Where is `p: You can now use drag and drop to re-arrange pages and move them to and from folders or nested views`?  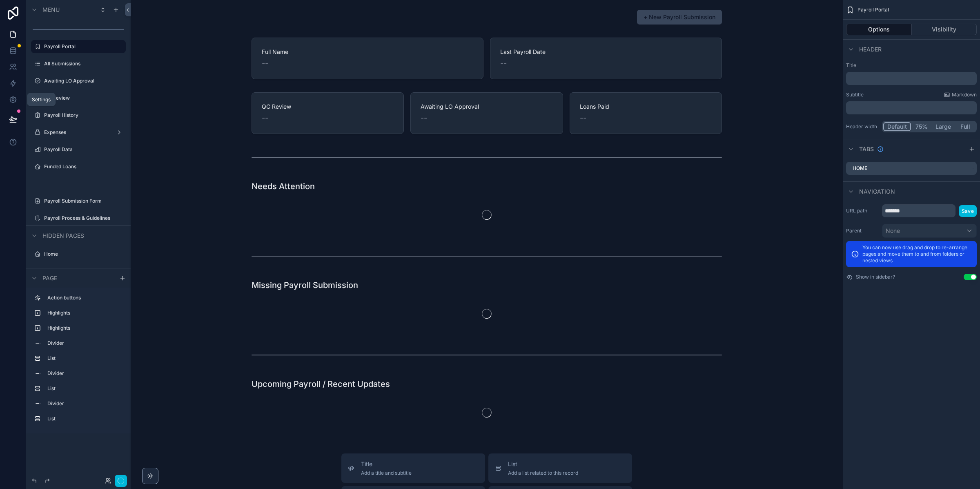
p: You can now use drag and drop to re-arrange pages and move them to and from folders or nested views is located at coordinates (917, 254).